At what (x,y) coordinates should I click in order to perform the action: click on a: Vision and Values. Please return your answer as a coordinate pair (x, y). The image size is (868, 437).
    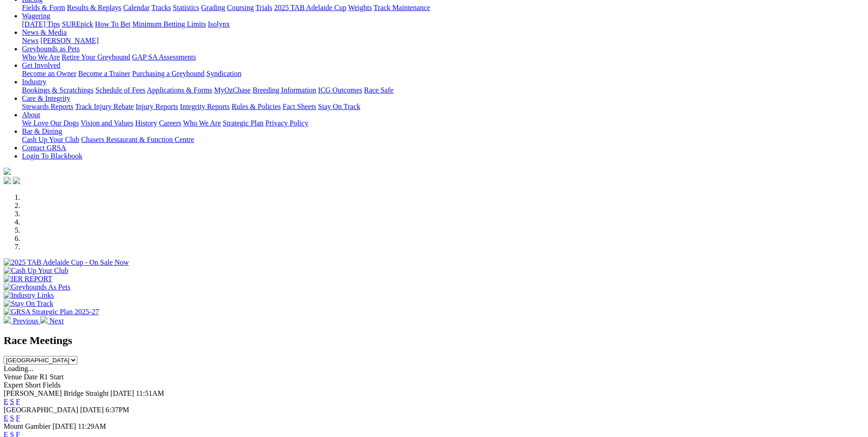
    Looking at the image, I should click on (106, 123).